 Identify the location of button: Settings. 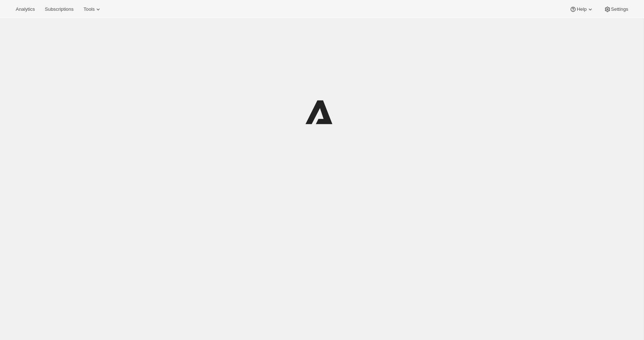
(616, 9).